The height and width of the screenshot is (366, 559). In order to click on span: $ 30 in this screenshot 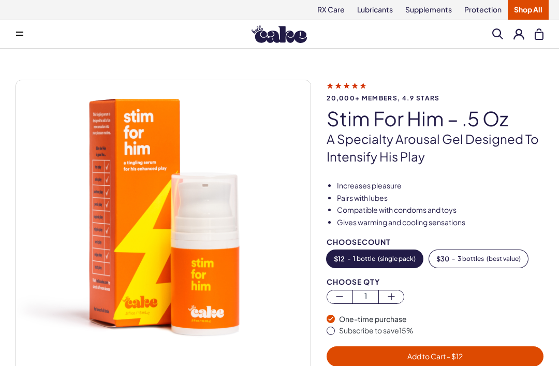, I will do `click(443, 259)`.